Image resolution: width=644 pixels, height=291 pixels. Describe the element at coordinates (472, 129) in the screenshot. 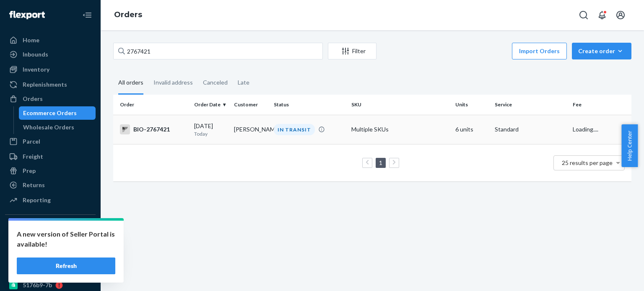

I see `td: 6 units` at that location.